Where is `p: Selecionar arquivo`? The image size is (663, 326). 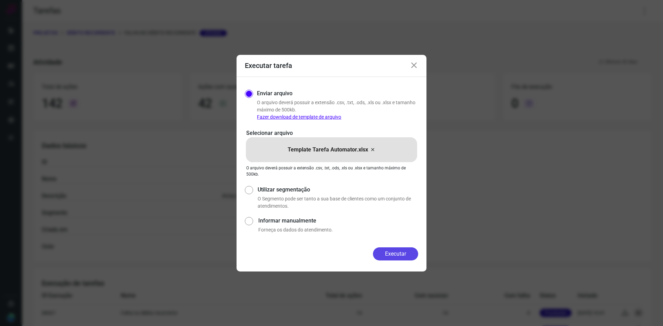 p: Selecionar arquivo is located at coordinates (332, 133).